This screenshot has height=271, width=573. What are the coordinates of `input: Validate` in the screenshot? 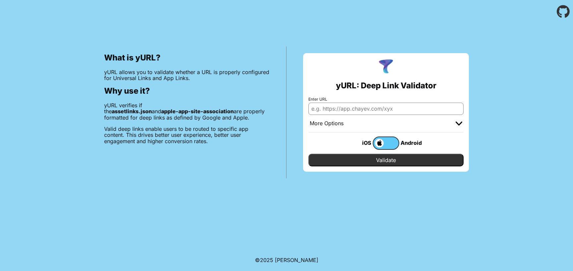 It's located at (386, 160).